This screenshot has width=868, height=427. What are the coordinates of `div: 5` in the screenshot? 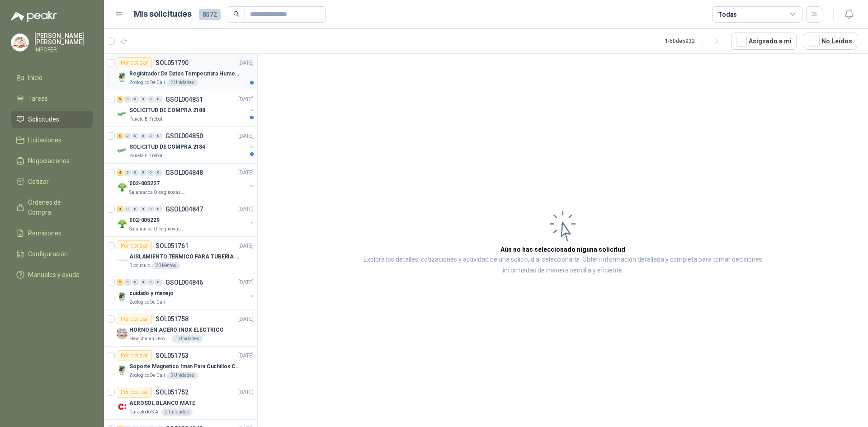 It's located at (120, 99).